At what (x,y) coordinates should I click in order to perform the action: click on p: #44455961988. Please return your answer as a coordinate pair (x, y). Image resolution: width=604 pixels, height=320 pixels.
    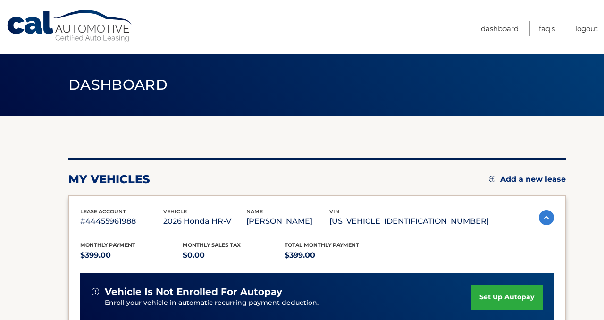
    Looking at the image, I should click on (122, 221).